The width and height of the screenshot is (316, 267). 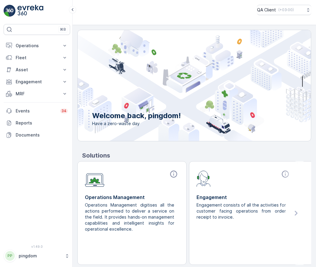 What do you see at coordinates (40, 256) in the screenshot?
I see `p: pingdom` at bounding box center [40, 256].